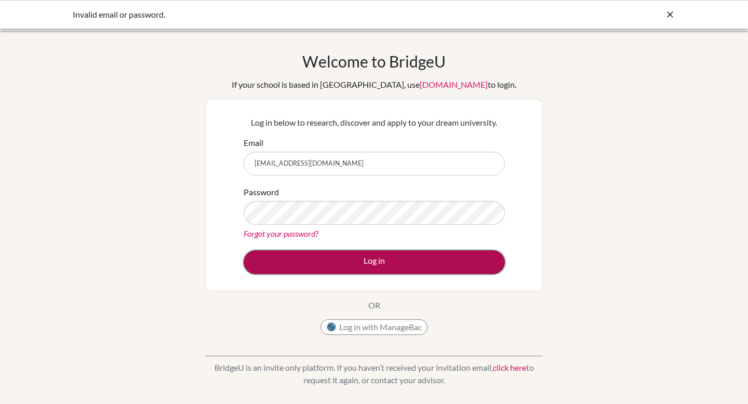 The image size is (748, 404). Describe the element at coordinates (281, 233) in the screenshot. I see `a: Forgot your password?` at that location.